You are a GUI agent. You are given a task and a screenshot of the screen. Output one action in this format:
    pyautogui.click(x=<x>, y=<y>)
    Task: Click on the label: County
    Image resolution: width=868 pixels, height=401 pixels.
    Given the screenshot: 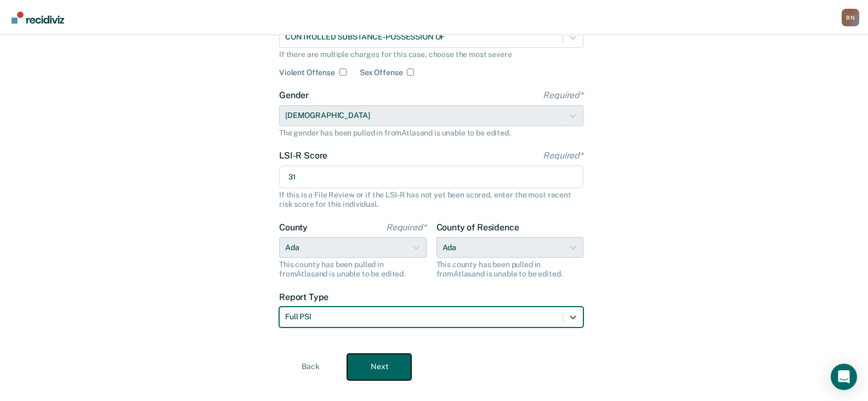 What is the action you would take?
    pyautogui.click(x=353, y=227)
    